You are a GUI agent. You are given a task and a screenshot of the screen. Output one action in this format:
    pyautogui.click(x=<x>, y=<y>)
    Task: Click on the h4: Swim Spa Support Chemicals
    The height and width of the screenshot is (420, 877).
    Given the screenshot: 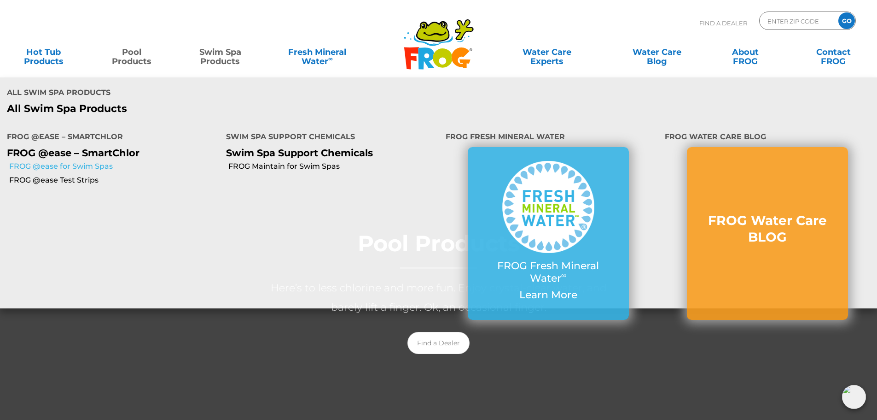 What is the action you would take?
    pyautogui.click(x=329, y=138)
    